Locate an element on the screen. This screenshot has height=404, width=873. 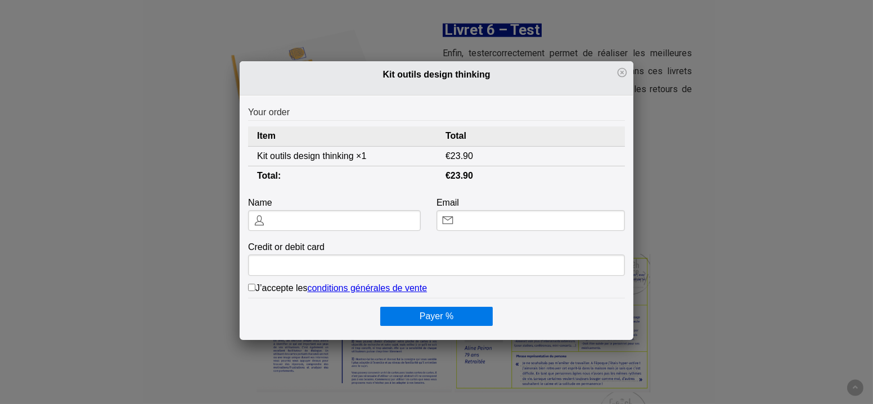
label: J’accepte les is located at coordinates (437, 289).